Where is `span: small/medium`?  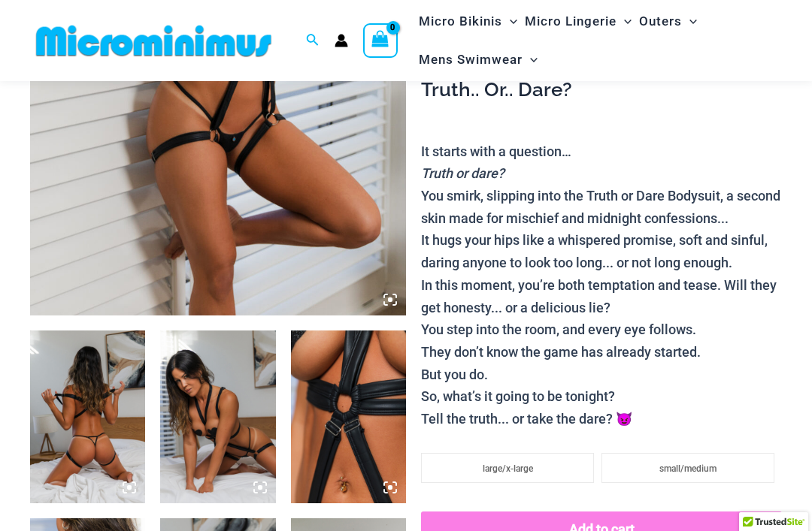
span: small/medium is located at coordinates (688, 469).